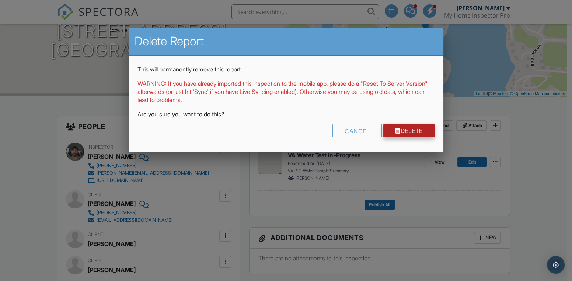 Image resolution: width=572 pixels, height=281 pixels. Describe the element at coordinates (286, 114) in the screenshot. I see `p: Are you sure you want to do this?` at that location.